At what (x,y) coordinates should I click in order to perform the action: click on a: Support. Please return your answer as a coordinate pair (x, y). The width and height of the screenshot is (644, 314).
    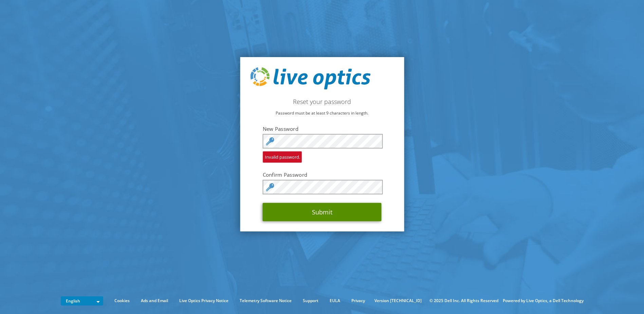
    Looking at the image, I should click on (311, 301).